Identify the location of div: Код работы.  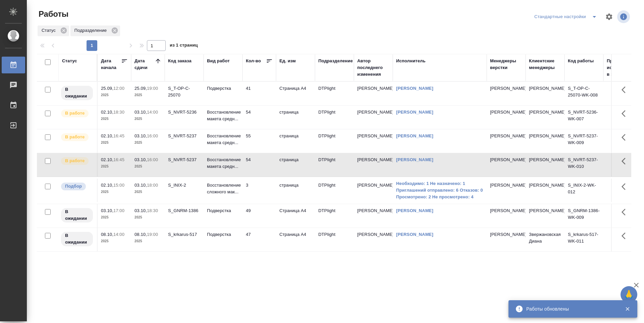
(581, 61).